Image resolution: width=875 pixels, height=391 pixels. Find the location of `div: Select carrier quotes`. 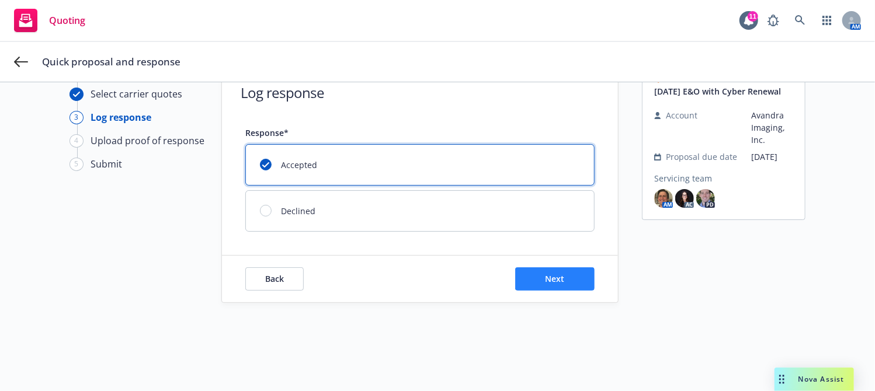

div: Select carrier quotes is located at coordinates (136, 94).